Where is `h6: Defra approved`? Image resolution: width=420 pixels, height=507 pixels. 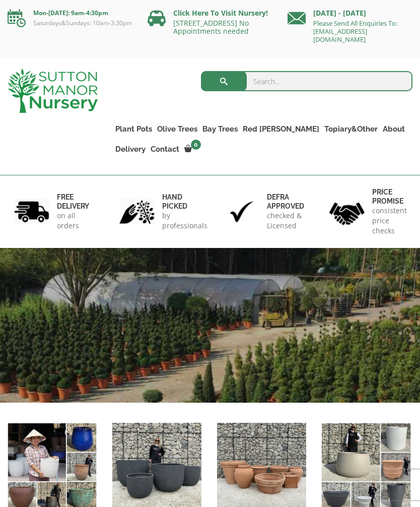 h6: Defra approved is located at coordinates (285, 202).